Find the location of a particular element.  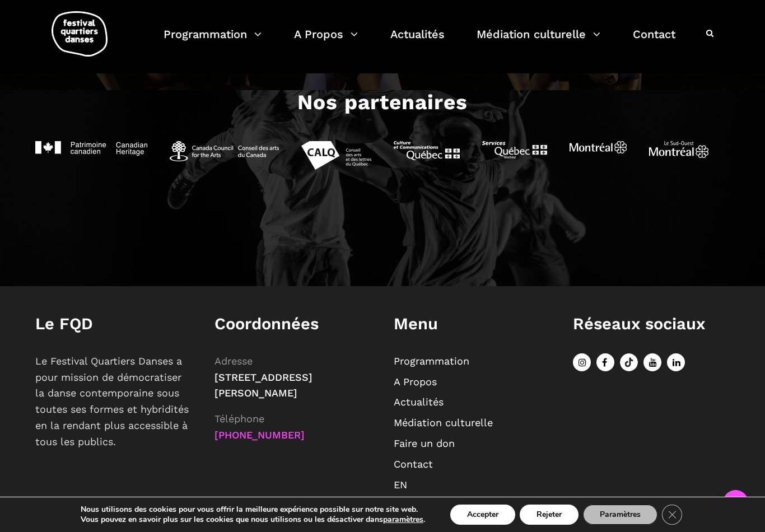

button: Close GDPR Cookie Banner is located at coordinates (672, 515).